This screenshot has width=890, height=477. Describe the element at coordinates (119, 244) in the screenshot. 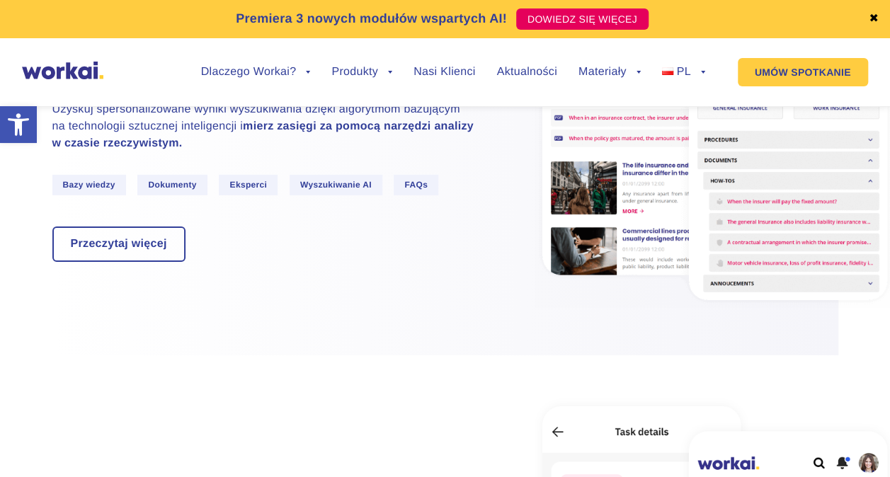

I see `a: Przeczytaj więcej` at that location.